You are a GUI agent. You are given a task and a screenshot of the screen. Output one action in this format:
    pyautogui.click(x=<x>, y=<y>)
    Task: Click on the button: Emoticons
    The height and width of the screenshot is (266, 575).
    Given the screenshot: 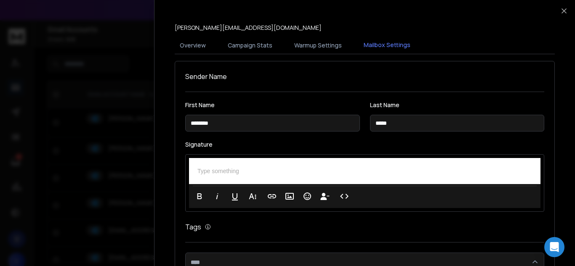 What is the action you would take?
    pyautogui.click(x=307, y=197)
    